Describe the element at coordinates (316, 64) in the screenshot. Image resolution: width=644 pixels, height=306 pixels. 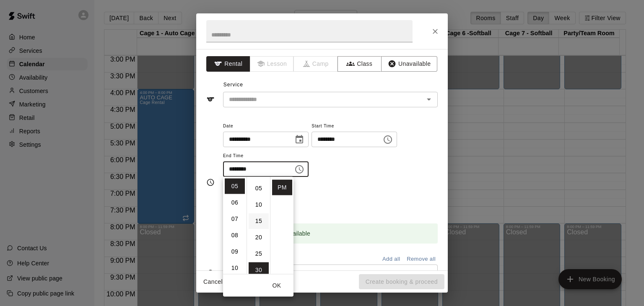
I see `span: Camps can only be created in the Services page` at that location.